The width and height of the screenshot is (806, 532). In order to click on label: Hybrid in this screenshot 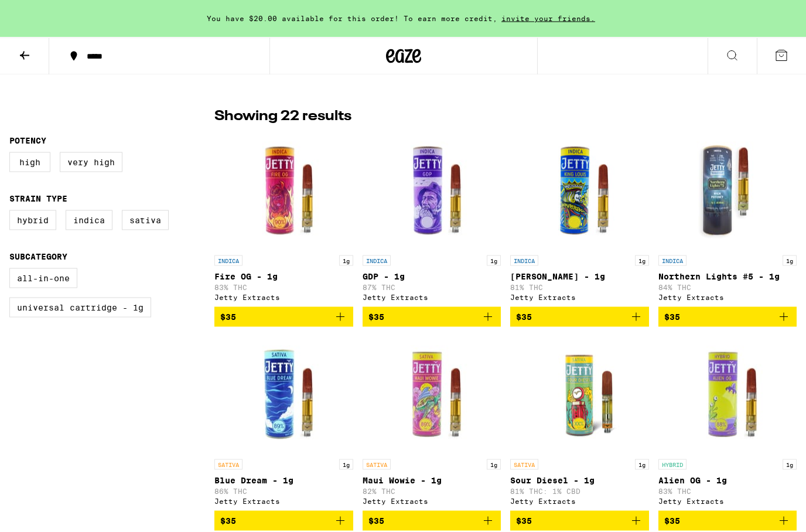, I will do `click(33, 220)`.